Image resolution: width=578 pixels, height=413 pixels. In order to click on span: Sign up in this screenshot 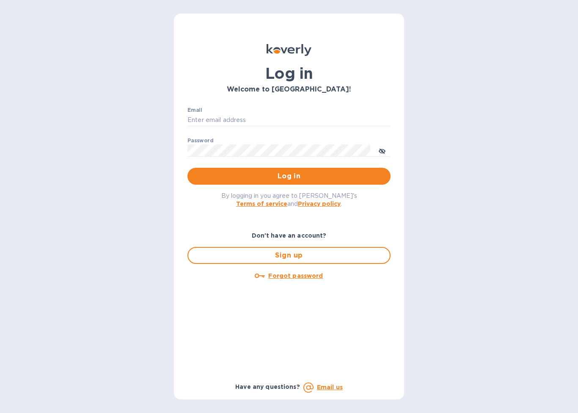, I will do `click(289, 255)`.